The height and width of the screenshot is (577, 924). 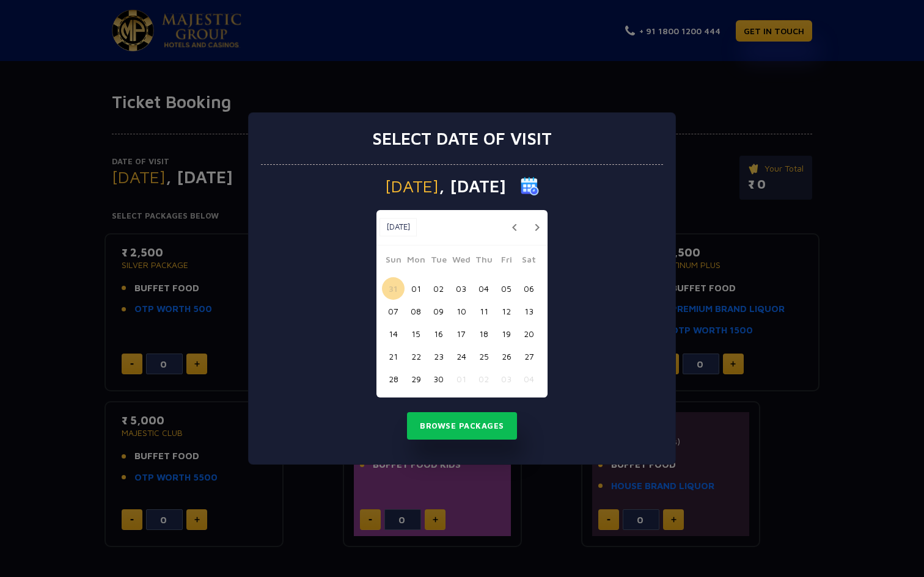 What do you see at coordinates (483, 334) in the screenshot?
I see `button: 18` at bounding box center [483, 334].